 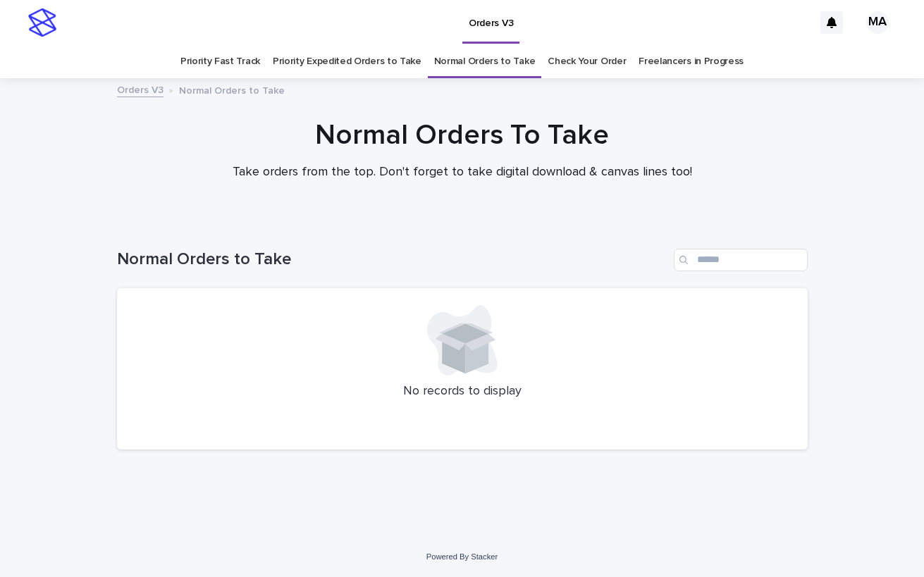 I want to click on input: Search, so click(x=740, y=260).